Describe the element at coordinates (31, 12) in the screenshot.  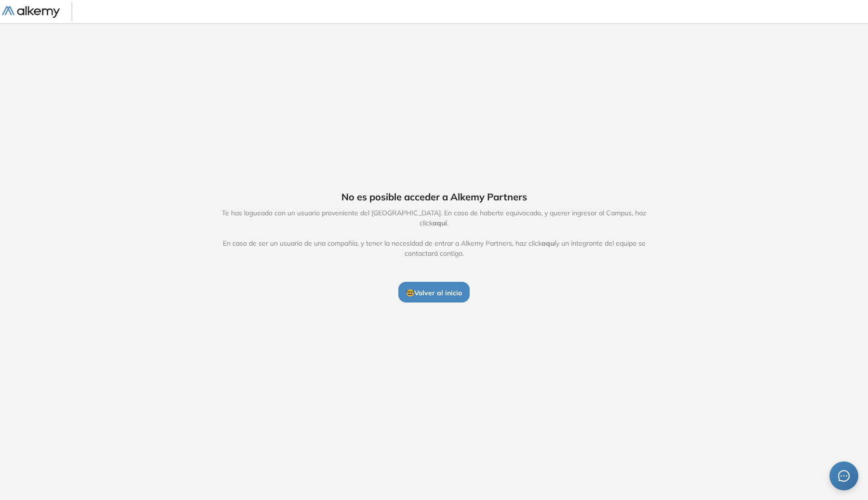
I see `img: Logo` at that location.